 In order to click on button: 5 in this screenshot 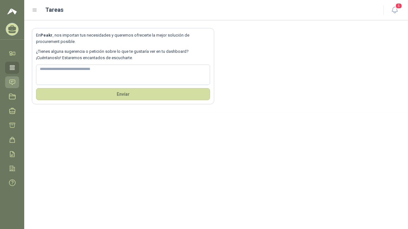, I will do `click(394, 10)`.